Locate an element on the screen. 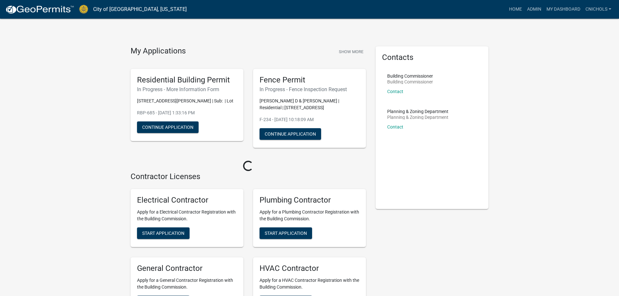  h6: In Progress - Fence Inspection Request is located at coordinates (310, 89).